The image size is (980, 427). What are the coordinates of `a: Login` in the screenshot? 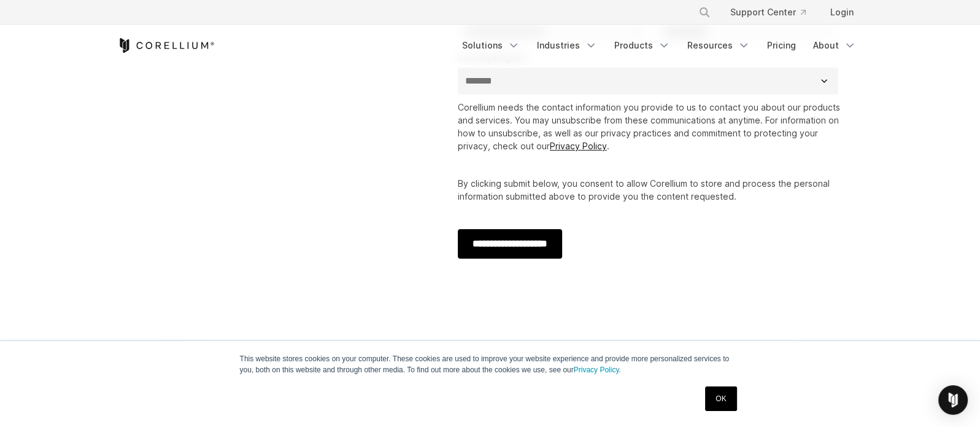 It's located at (842, 12).